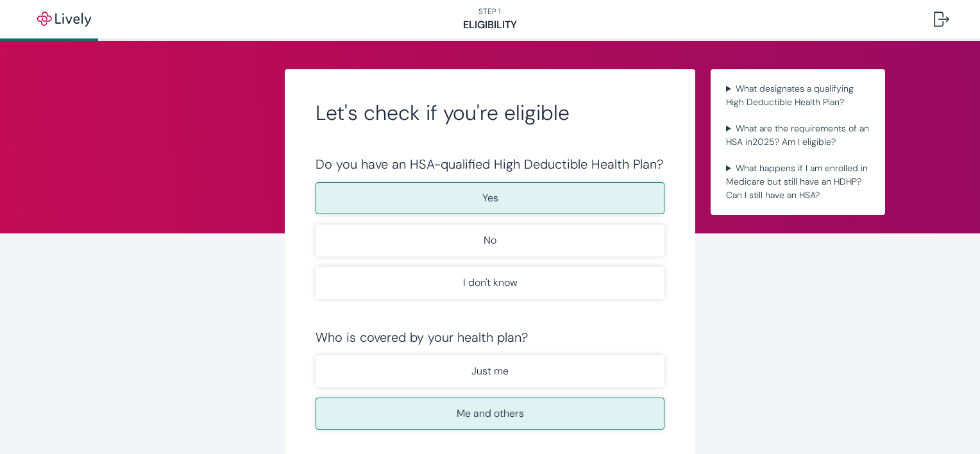 This screenshot has height=454, width=980. Describe the element at coordinates (942, 19) in the screenshot. I see `button: Log out` at that location.